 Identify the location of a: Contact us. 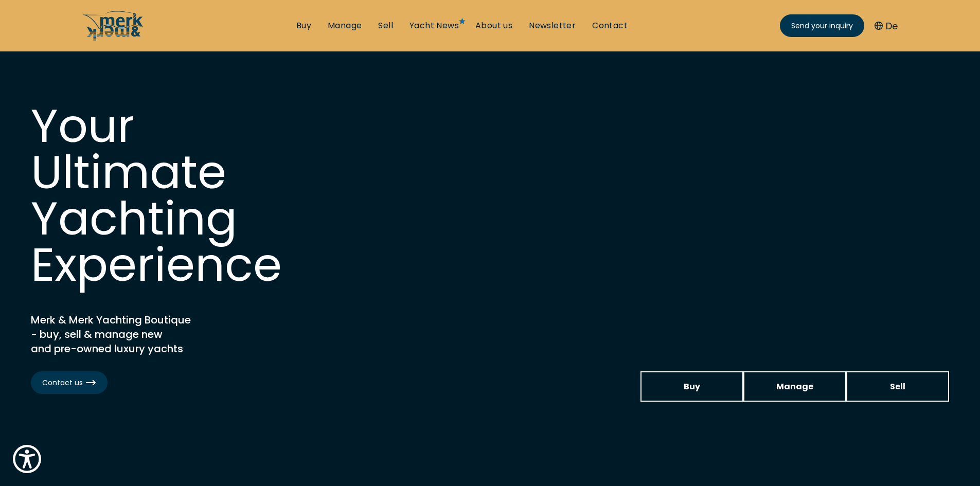
(69, 383).